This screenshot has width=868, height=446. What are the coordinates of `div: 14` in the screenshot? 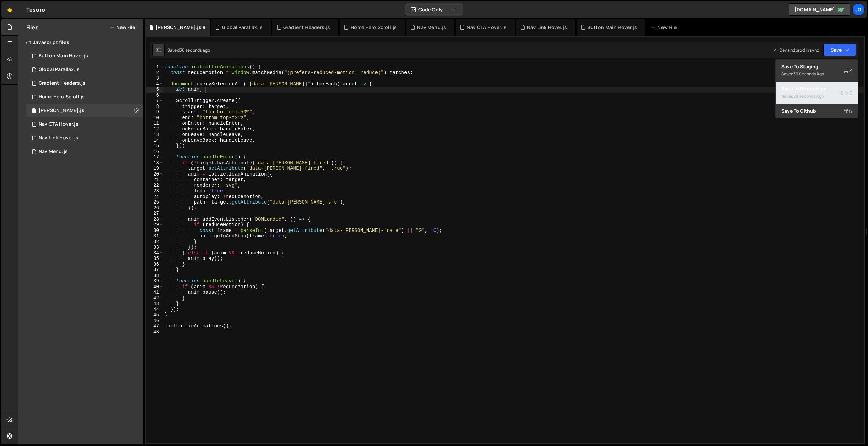 It's located at (155, 140).